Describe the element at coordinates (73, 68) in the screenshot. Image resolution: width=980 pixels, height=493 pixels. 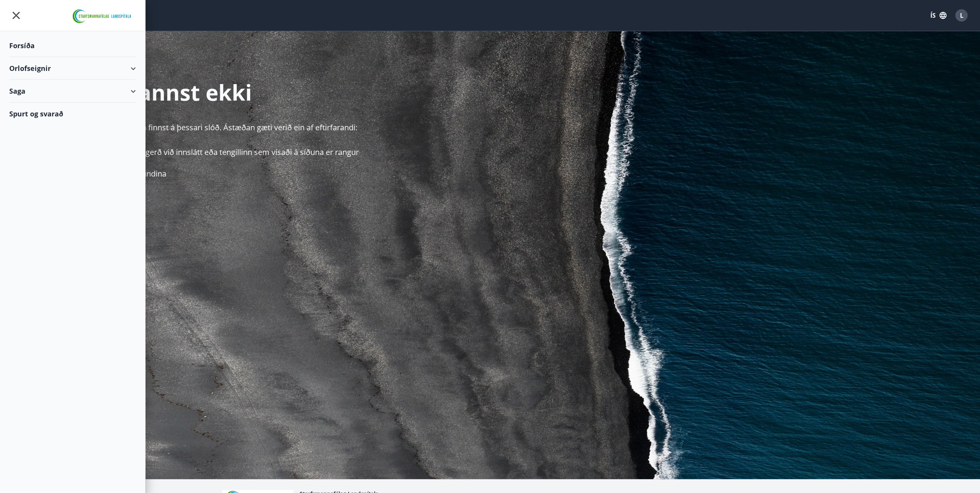
I see `div: Orlofseignir` at that location.